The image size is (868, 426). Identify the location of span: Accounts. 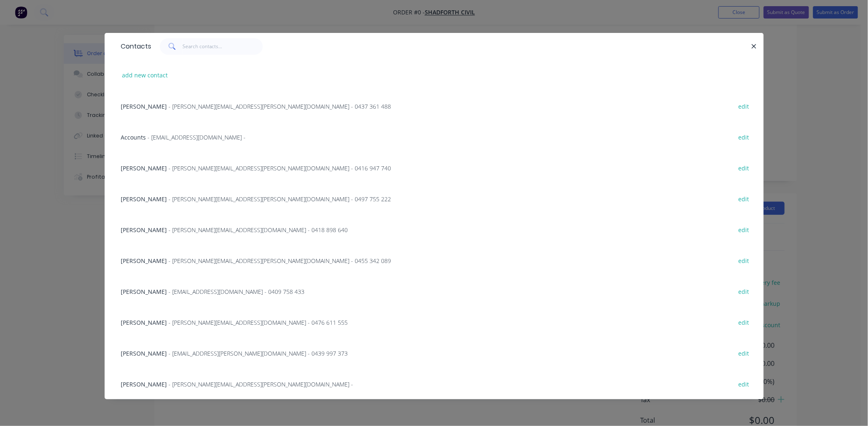
(133, 137).